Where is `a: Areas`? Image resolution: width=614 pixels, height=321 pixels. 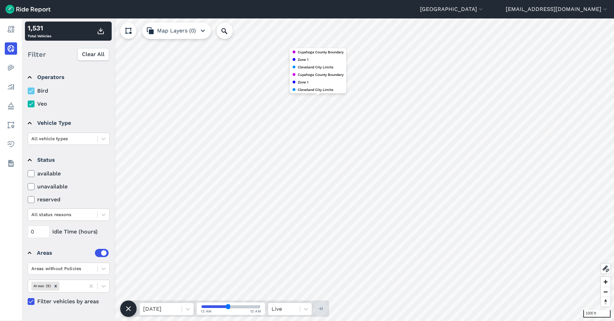
a: Areas is located at coordinates (11, 125).